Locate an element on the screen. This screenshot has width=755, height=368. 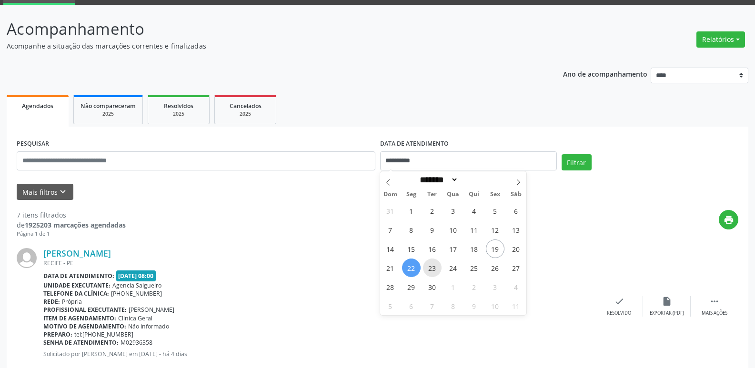
select: Month is located at coordinates (438, 180).